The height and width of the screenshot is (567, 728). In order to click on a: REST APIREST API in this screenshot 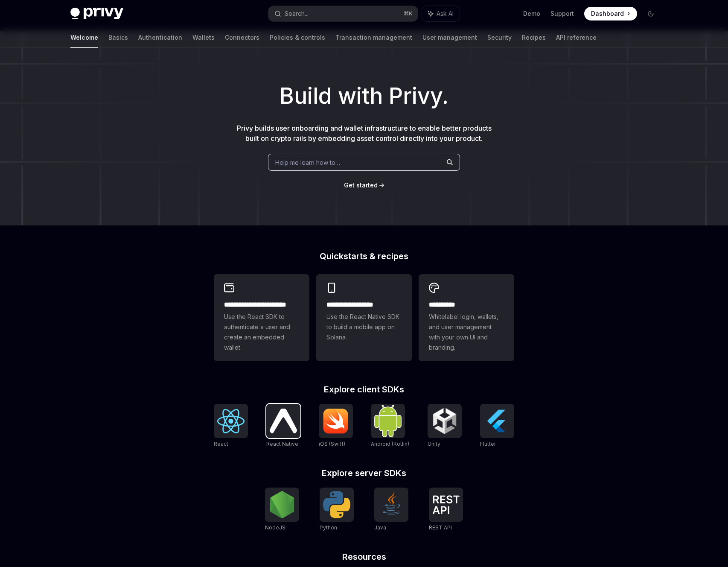, I will do `click(446, 510)`.